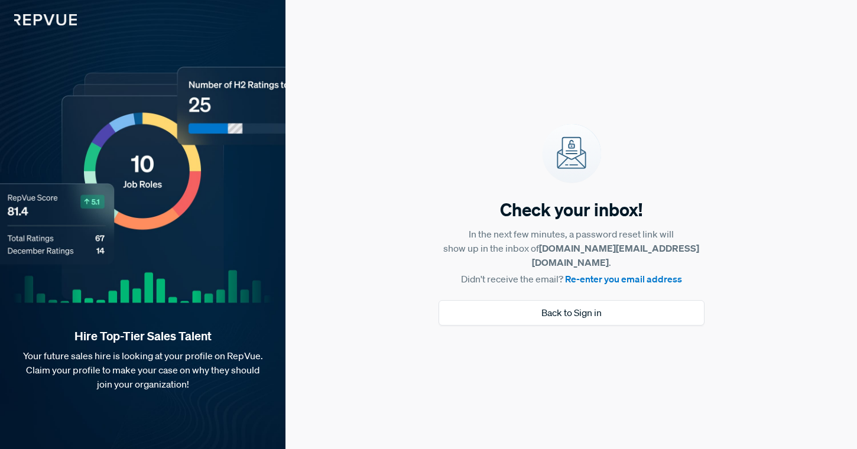  What do you see at coordinates (571, 154) in the screenshot?
I see `img: Success` at bounding box center [571, 154].